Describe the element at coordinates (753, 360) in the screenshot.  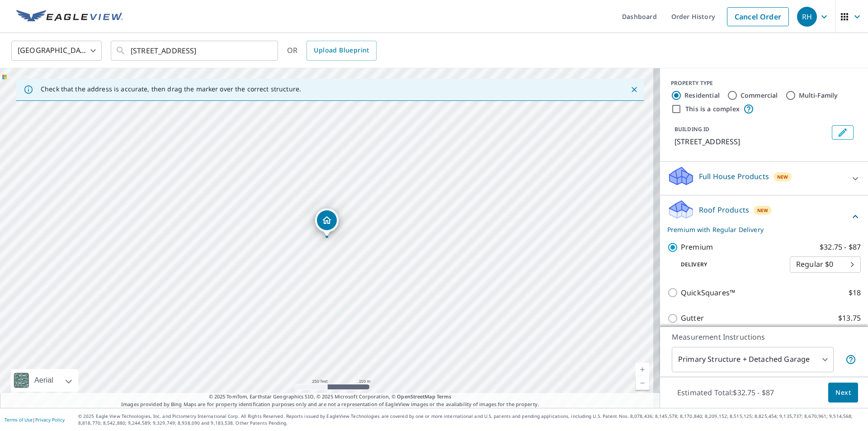
I see `div: Primary Structure + Detached Garage` at that location.